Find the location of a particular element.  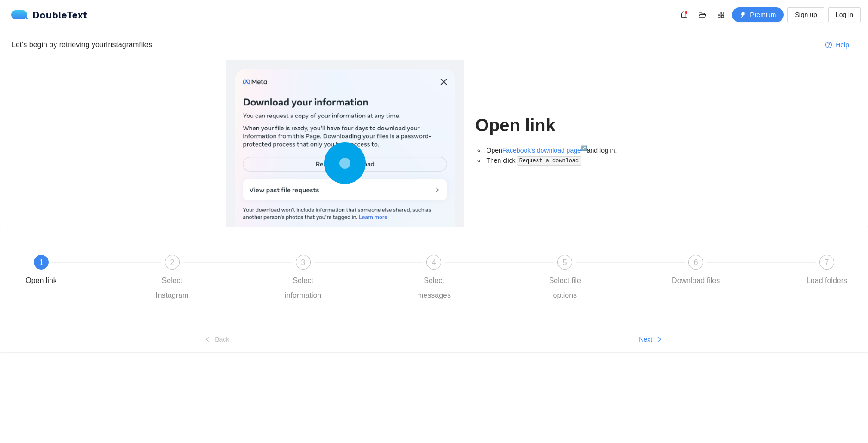

div: Let's begin by retrieving your Instagram files is located at coordinates (415, 44).